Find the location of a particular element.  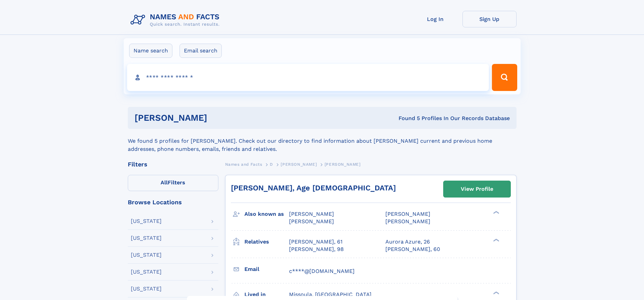

img: Logo Names and Facts is located at coordinates (176, 20).